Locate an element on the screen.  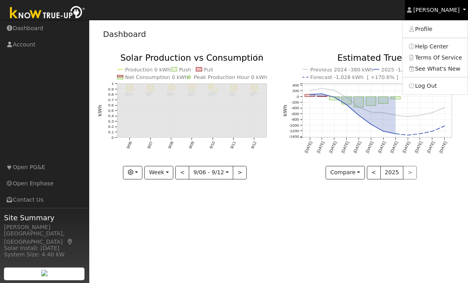
text: 0.1 is located at coordinates (111, 132).